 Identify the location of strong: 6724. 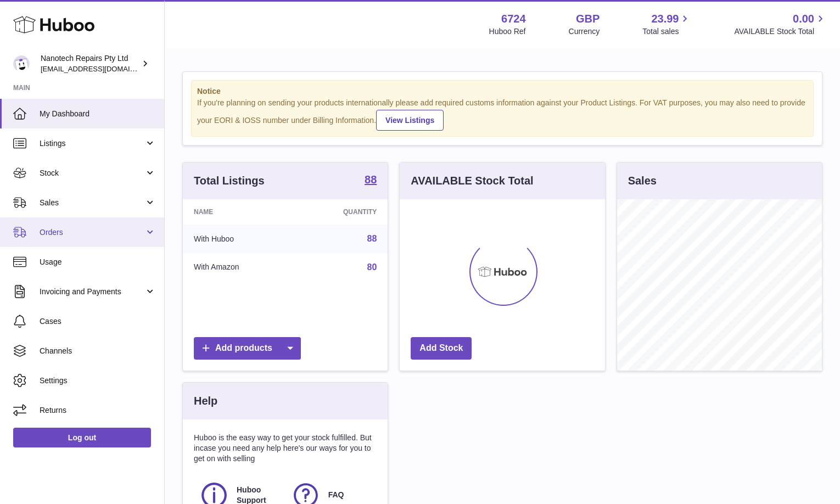
(514, 19).